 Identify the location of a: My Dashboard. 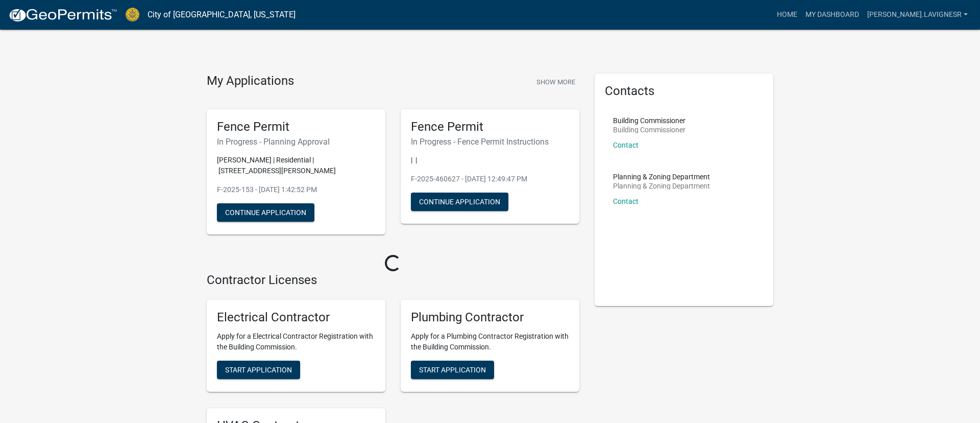
(832, 15).